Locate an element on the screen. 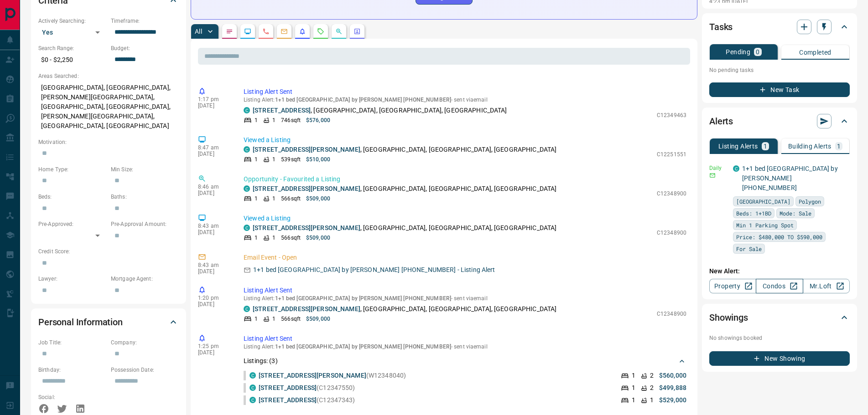  button: New Showing is located at coordinates (779, 359).